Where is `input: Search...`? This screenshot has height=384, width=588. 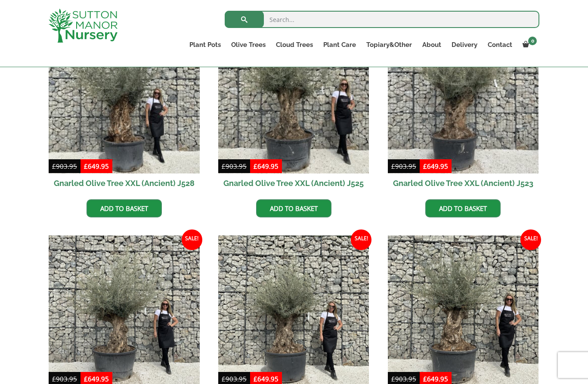 input: Search... is located at coordinates (382, 20).